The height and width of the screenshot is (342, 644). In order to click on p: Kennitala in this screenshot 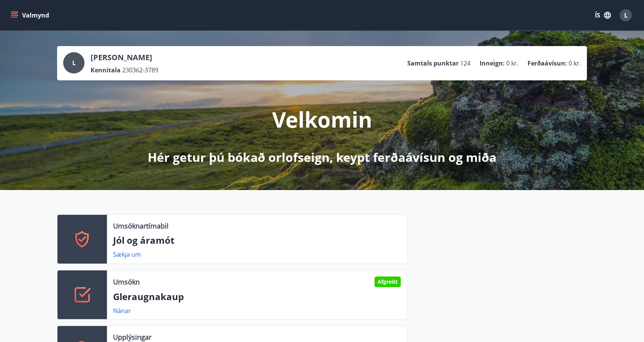, I will do `click(106, 70)`.